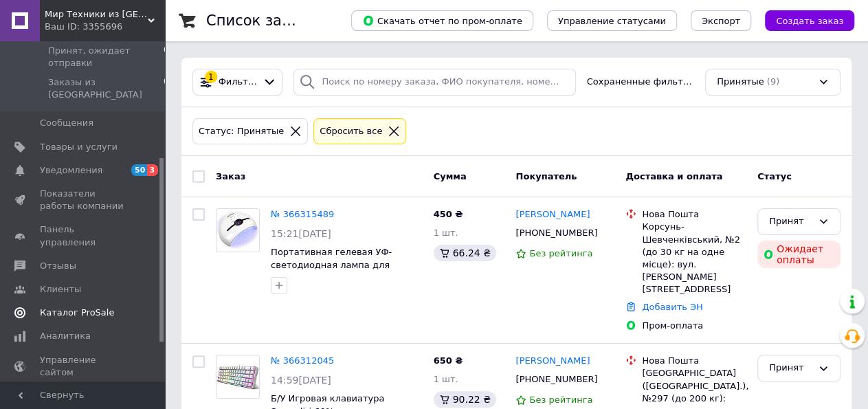 This screenshot has width=868, height=409. I want to click on span: 650 ₴, so click(448, 360).